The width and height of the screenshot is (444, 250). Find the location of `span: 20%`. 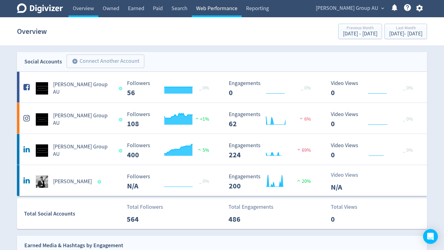

span: 20% is located at coordinates (303, 182).